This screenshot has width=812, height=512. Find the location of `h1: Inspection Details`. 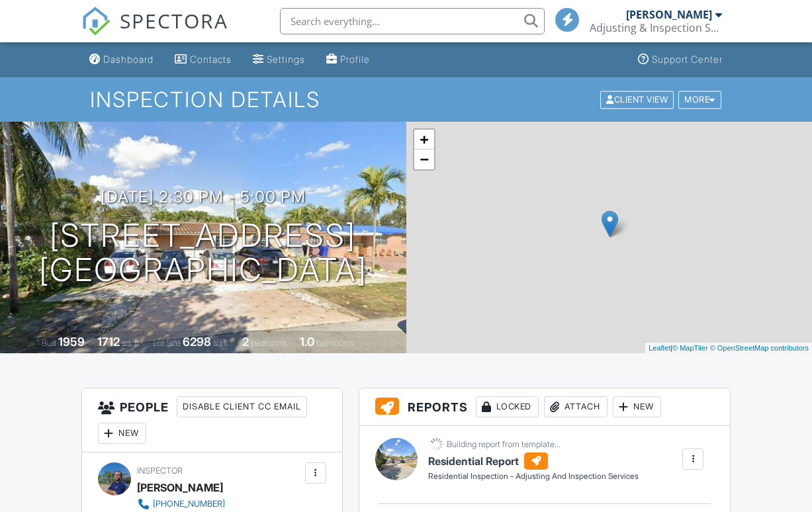

h1: Inspection Details is located at coordinates (407, 99).